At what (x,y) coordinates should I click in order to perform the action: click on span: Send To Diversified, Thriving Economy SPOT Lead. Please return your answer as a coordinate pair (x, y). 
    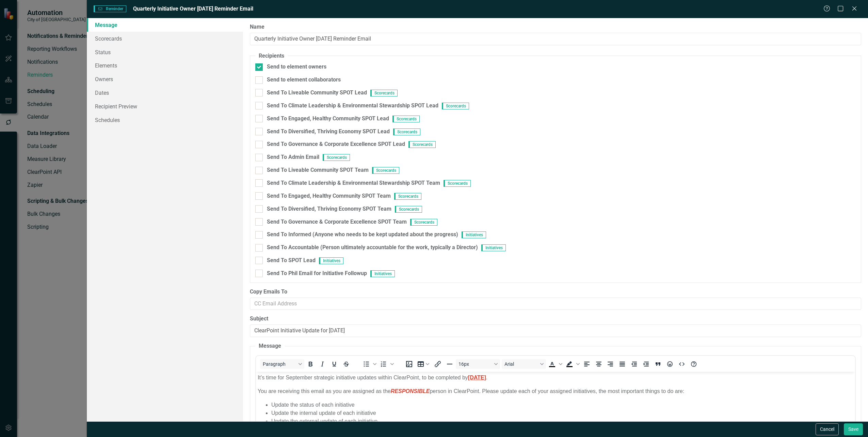
    Looking at the image, I should click on (328, 131).